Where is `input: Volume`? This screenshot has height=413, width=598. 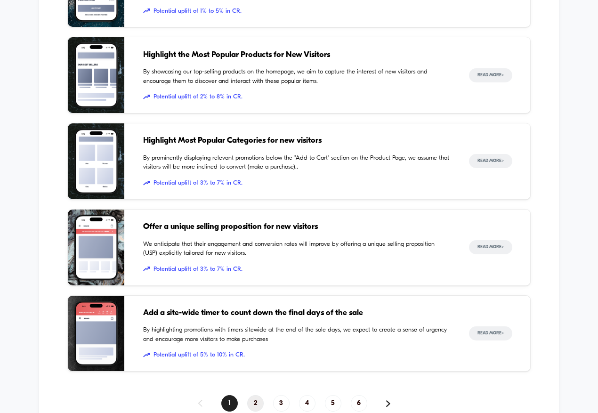
input: Volume is located at coordinates (251, 159).